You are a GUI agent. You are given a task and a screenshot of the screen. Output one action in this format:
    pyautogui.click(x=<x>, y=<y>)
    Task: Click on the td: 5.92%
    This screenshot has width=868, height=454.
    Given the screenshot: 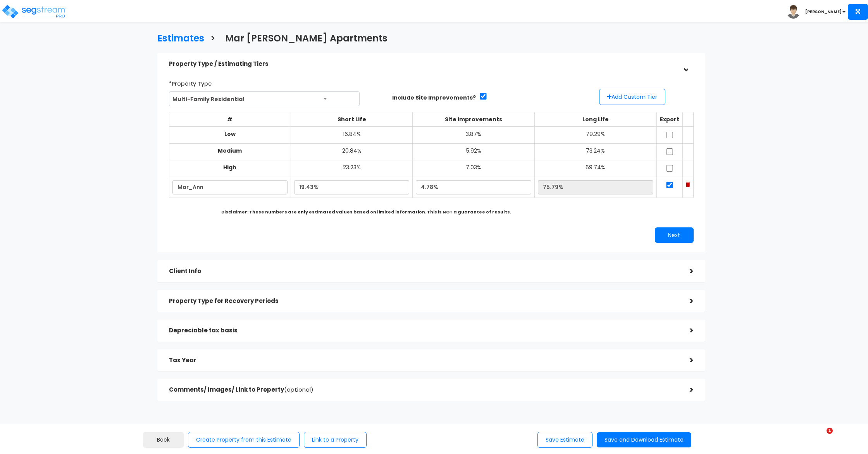 What is the action you would take?
    pyautogui.click(x=474, y=152)
    